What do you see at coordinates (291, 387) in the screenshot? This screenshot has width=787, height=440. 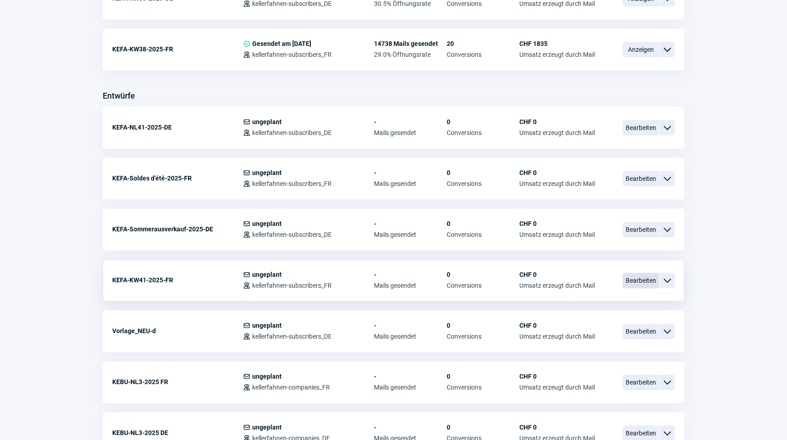 I see `span: kellerfahnen-companies_FR` at bounding box center [291, 387].